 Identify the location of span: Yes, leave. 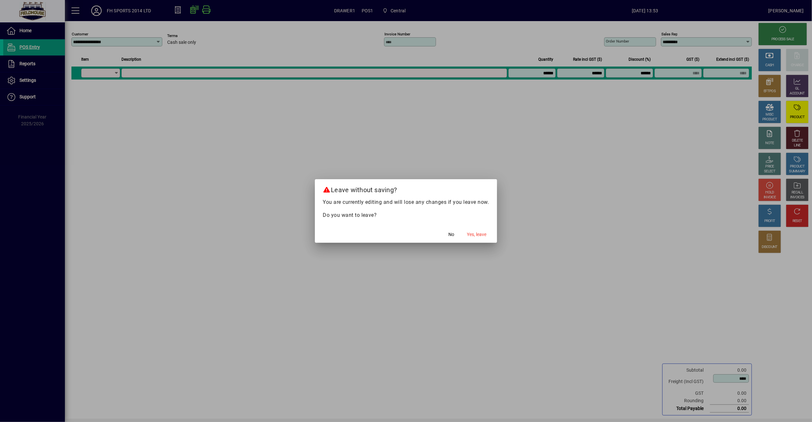
(477, 234).